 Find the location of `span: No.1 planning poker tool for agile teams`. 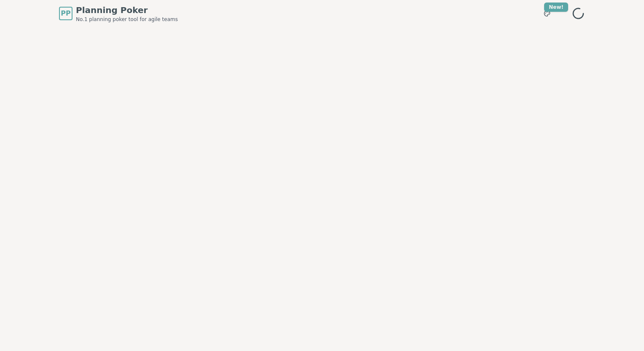

span: No.1 planning poker tool for agile teams is located at coordinates (127, 19).